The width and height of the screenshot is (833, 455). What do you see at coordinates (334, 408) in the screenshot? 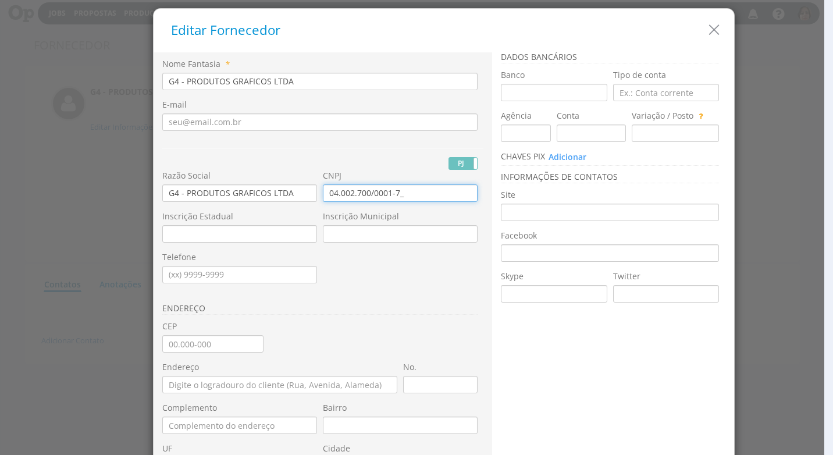
I see `label: Bairro` at bounding box center [334, 408].